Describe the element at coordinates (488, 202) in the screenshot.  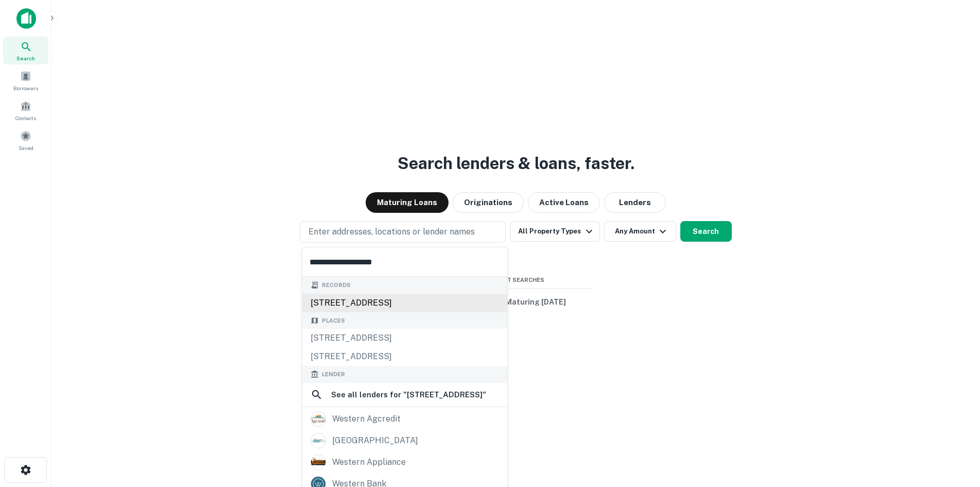
I see `button: Originations` at that location.